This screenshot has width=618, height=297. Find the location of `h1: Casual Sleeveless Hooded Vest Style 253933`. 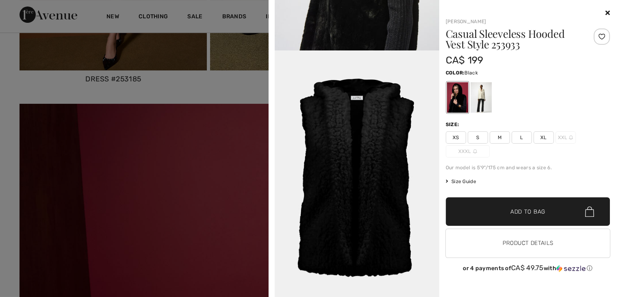

h1: Casual Sleeveless Hooded Vest Style 253933 is located at coordinates (514, 39).